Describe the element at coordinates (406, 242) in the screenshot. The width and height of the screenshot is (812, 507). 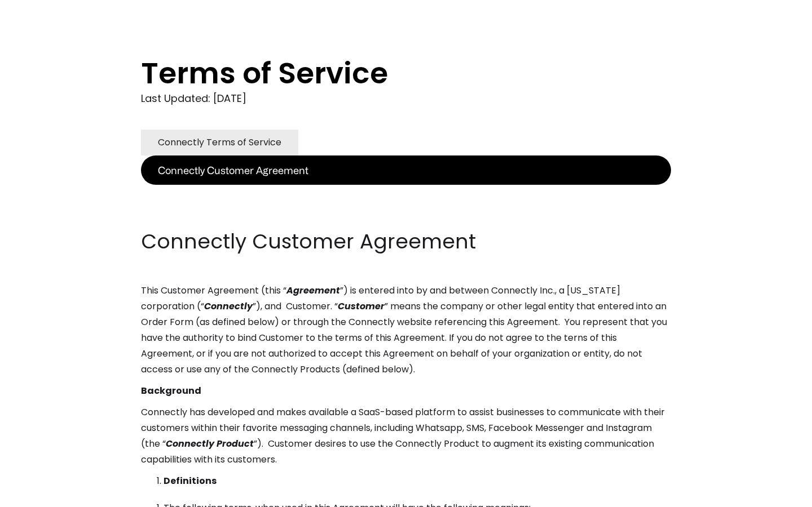
I see `h2: Connectly Customer Agreement` at that location.